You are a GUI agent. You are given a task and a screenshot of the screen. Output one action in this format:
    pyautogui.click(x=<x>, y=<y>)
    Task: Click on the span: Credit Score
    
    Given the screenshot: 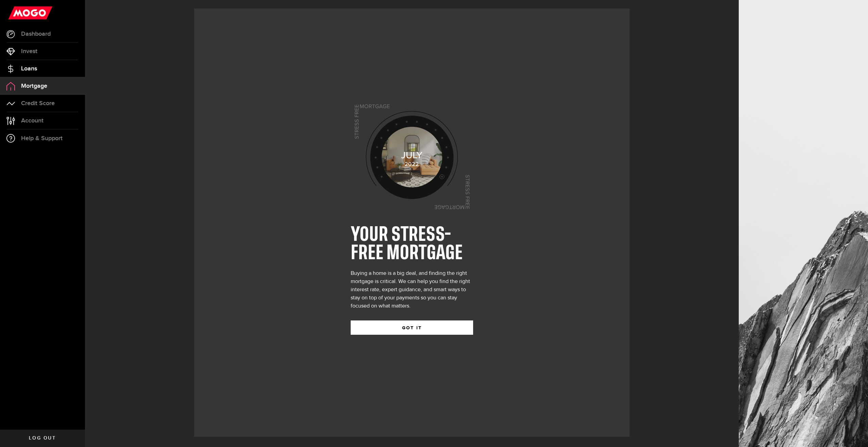 What is the action you would take?
    pyautogui.click(x=38, y=103)
    